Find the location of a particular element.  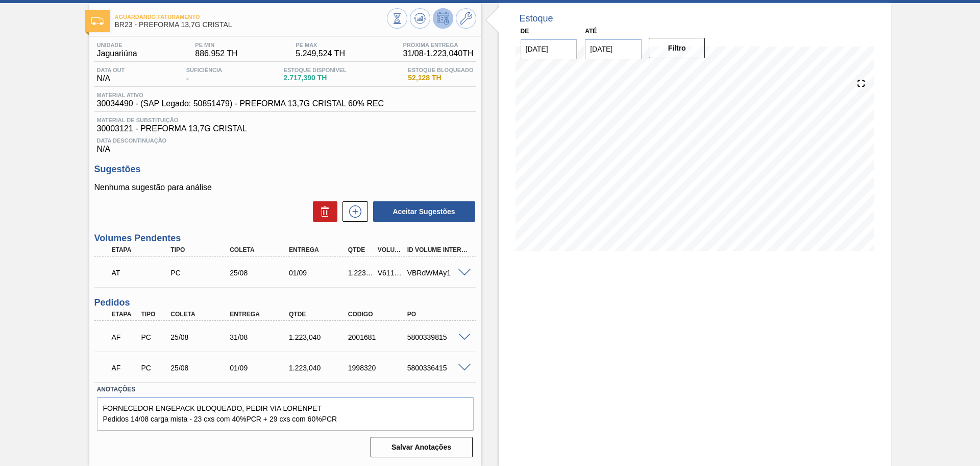

textarea: FORNECEDOR ENGEPACK BLOQUEADO, PEDIR VIA LORENPET Pedidos 14/08 carga mista - 23 cxs com 40%PCR +... is located at coordinates (285, 414).